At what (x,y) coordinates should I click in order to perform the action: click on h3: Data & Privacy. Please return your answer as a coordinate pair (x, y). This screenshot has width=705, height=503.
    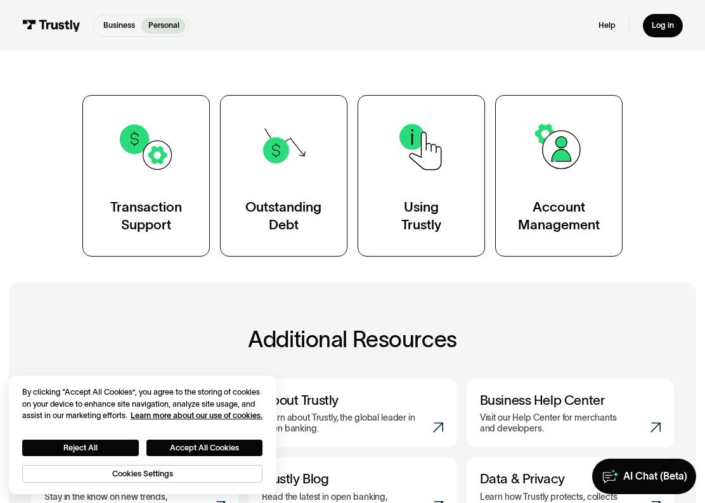
    Looking at the image, I should click on (570, 479).